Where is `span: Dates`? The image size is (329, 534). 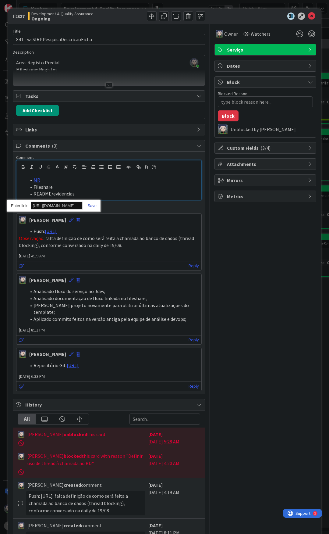 span: Dates is located at coordinates (266, 66).